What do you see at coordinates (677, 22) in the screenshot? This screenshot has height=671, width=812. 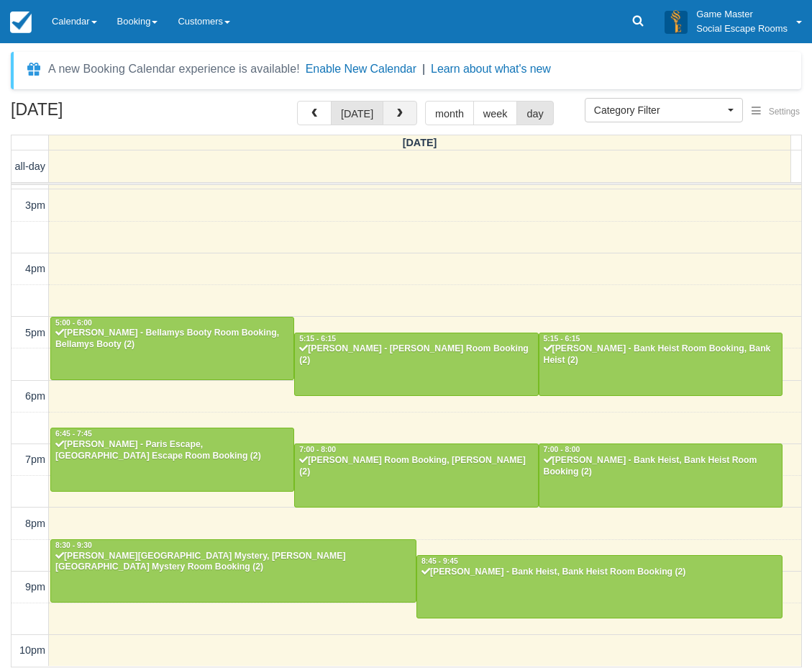 I see `img: A3` at bounding box center [677, 22].